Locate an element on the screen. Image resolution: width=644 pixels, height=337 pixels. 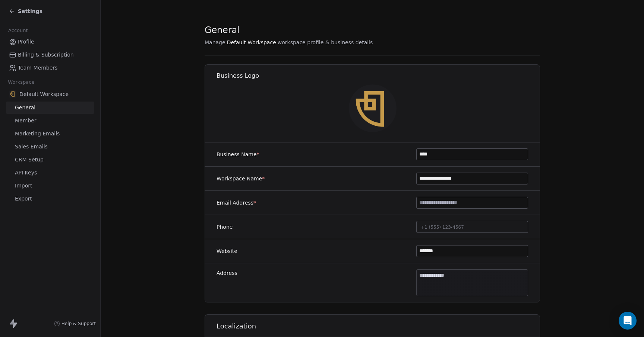
span: Team Members is located at coordinates (37, 68).